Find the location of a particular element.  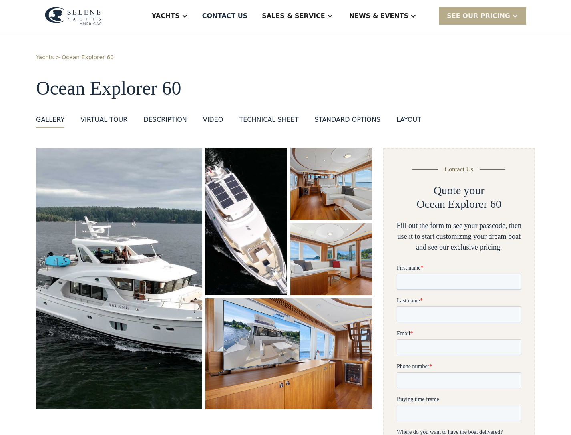

a: Yachts is located at coordinates (45, 57).